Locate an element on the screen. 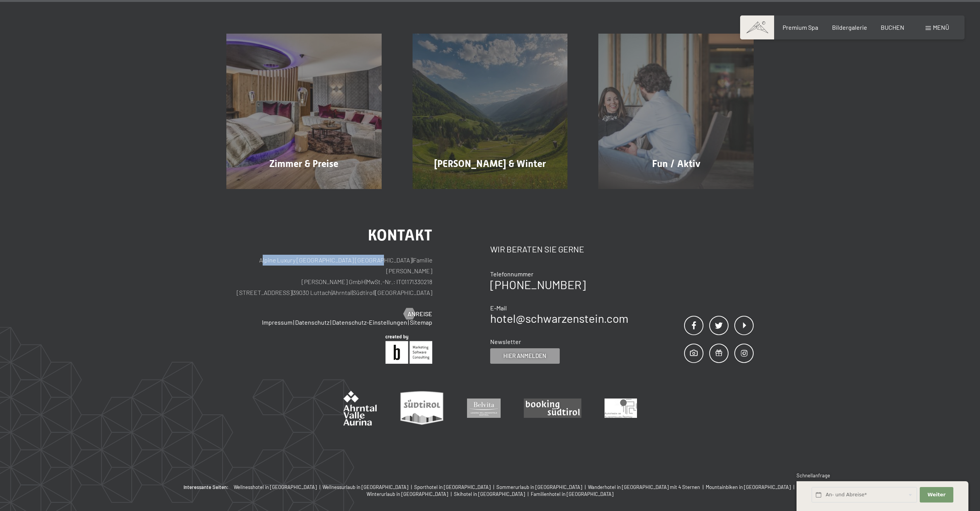  span: BUCHEN is located at coordinates (892, 27).